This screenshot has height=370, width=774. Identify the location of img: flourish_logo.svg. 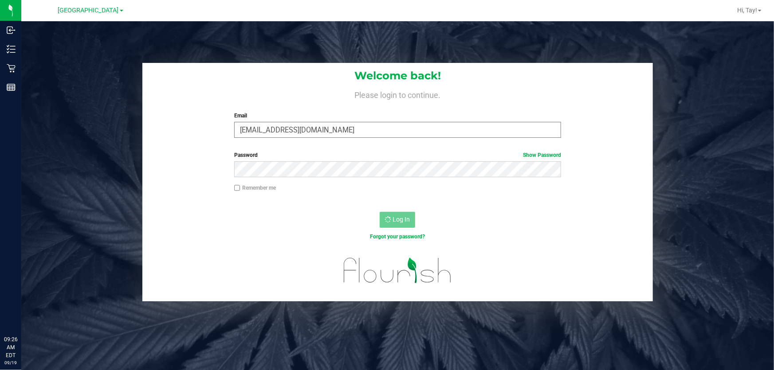
(398, 271).